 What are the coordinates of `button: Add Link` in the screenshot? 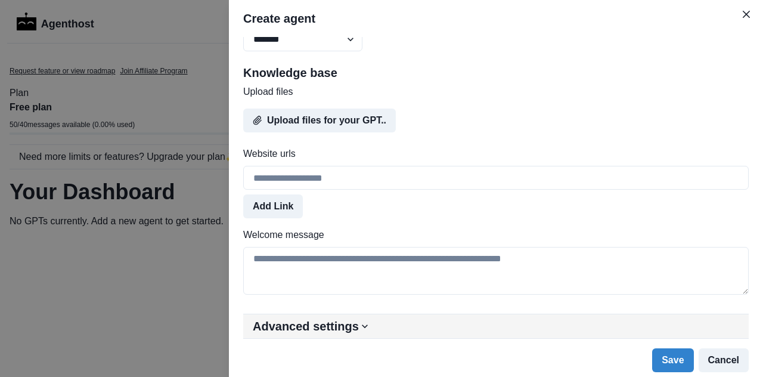 It's located at (273, 206).